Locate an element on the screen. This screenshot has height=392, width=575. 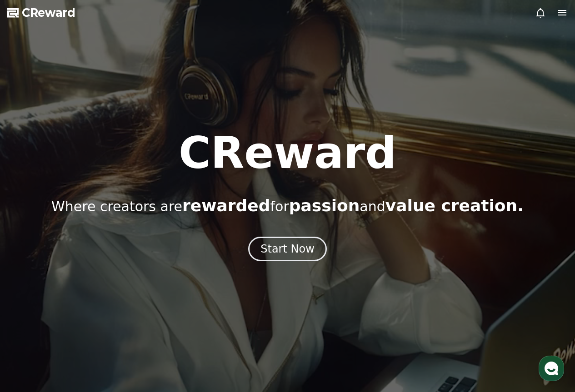
span: passion is located at coordinates (325, 205).